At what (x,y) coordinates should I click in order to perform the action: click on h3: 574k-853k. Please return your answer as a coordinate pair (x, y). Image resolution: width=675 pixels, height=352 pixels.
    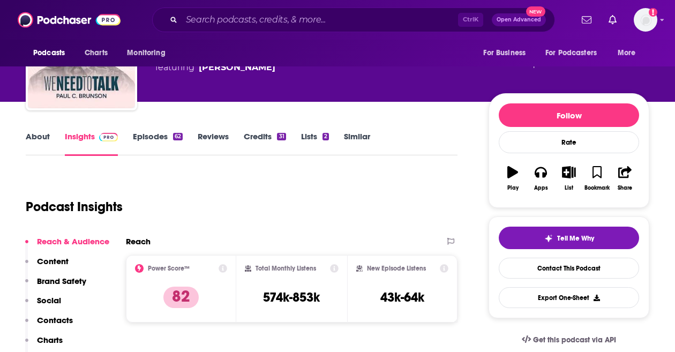
    Looking at the image, I should click on (291, 297).